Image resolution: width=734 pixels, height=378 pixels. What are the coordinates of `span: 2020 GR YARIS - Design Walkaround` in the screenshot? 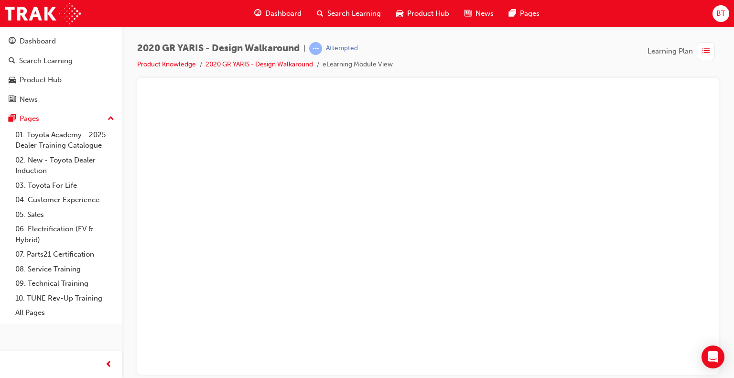 It's located at (218, 48).